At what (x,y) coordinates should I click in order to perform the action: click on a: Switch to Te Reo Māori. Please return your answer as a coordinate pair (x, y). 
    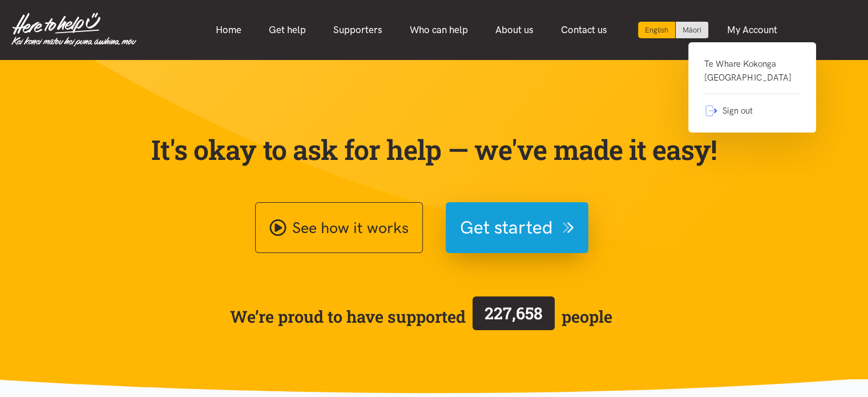
    Looking at the image, I should click on (692, 30).